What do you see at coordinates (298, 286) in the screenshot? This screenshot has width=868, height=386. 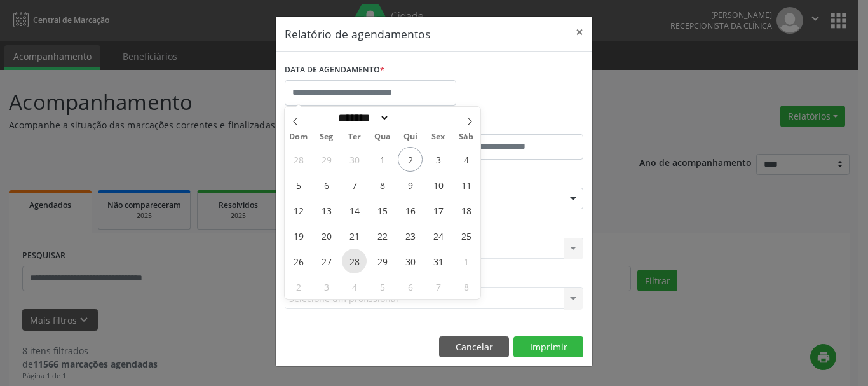 I see `span: Novembro 2, 2025` at bounding box center [298, 286].